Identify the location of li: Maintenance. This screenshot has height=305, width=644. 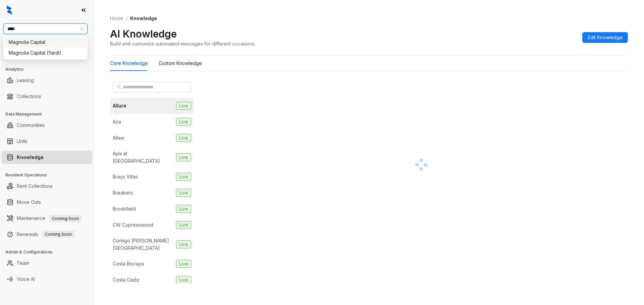
(47, 219).